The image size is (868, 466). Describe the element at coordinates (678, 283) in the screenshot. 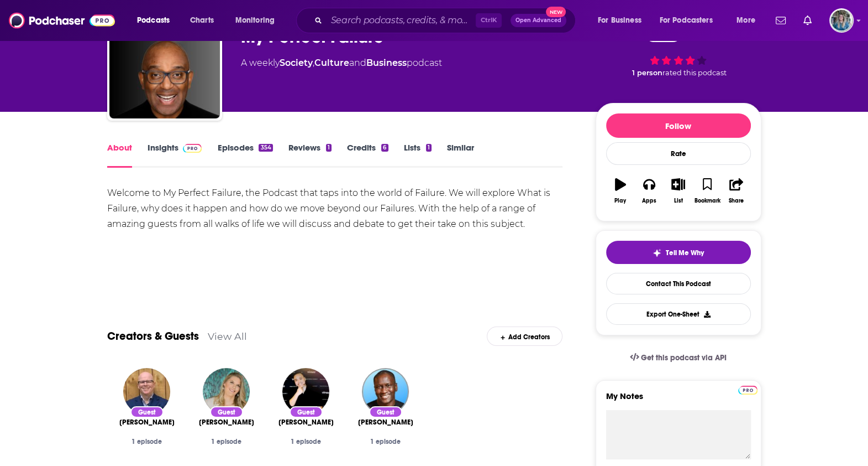

I see `a: Contact This Podcast` at that location.